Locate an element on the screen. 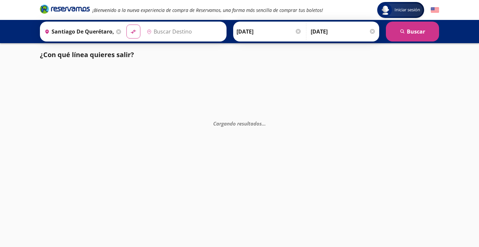  a: Brand Logo is located at coordinates (65, 10).